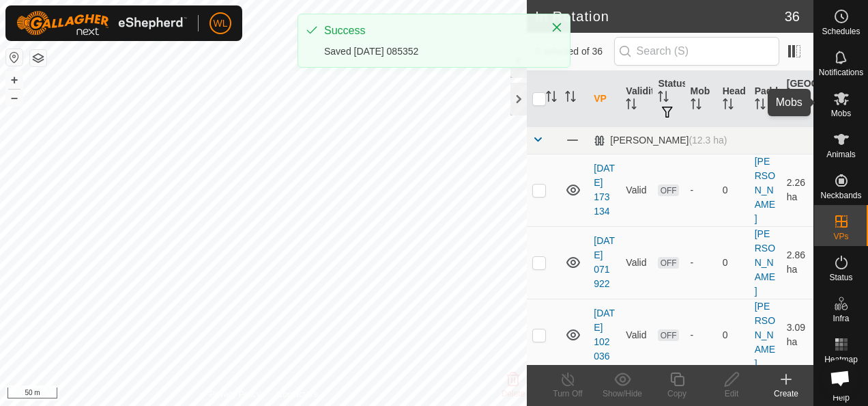 The width and height of the screenshot is (868, 406). Describe the element at coordinates (38, 58) in the screenshot. I see `button: Map Layers` at that location.